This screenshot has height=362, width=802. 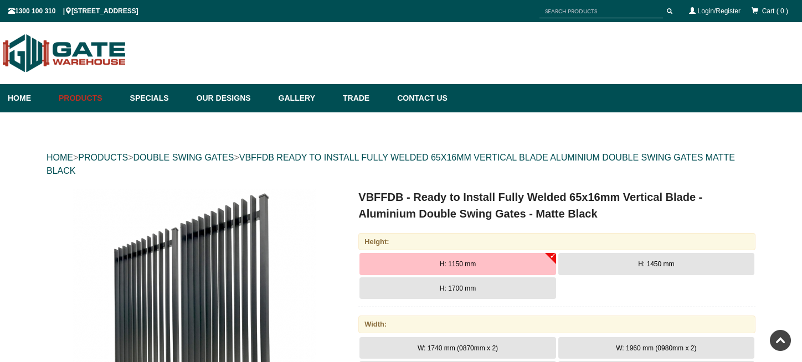 I want to click on button: H: 1700 mm, so click(x=457, y=288).